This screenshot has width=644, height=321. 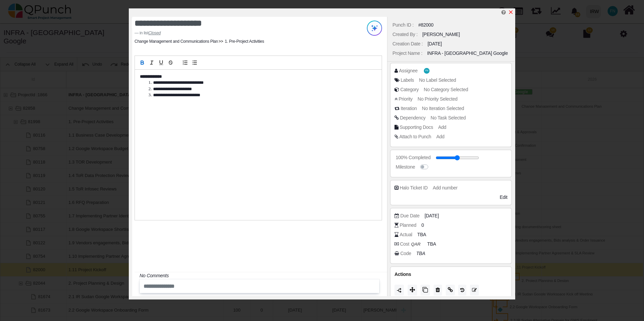 What do you see at coordinates (408, 71) in the screenshot?
I see `div: Assignee` at bounding box center [408, 71].